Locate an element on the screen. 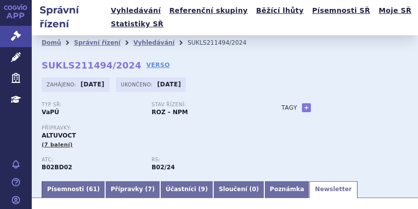  span: Ukončeno: is located at coordinates (138, 84).